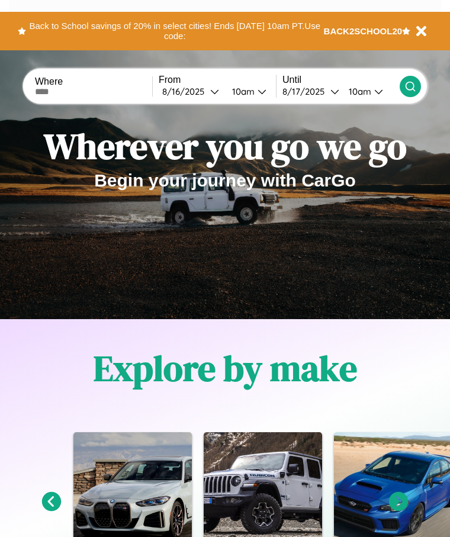 Image resolution: width=450 pixels, height=537 pixels. Describe the element at coordinates (191, 91) in the screenshot. I see `button: 8/16/2025` at that location.